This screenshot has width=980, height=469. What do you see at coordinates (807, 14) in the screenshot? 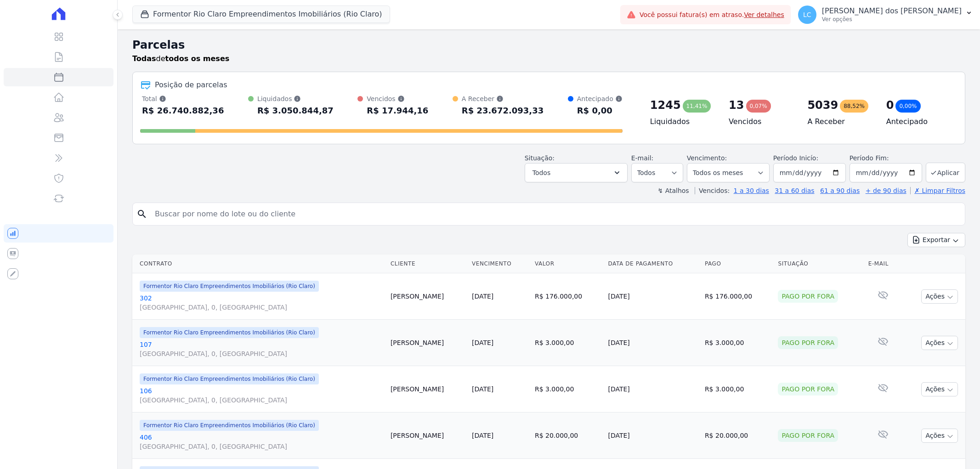
I see `span: LC` at bounding box center [807, 14].